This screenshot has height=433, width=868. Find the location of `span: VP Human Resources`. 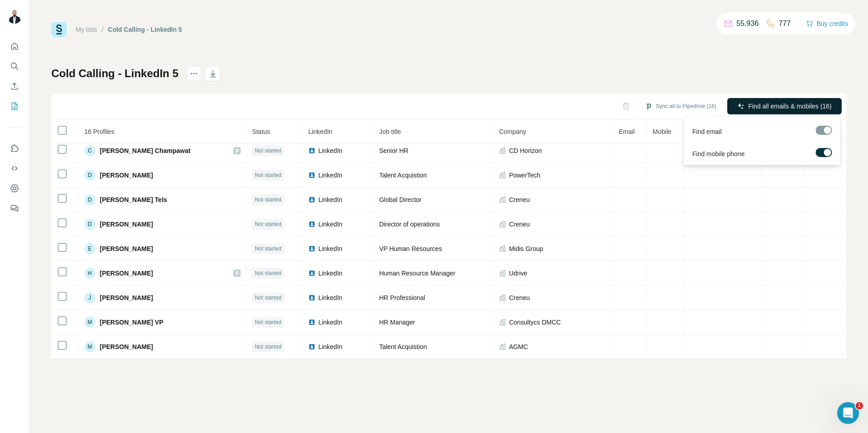

span: VP Human Resources is located at coordinates (410, 248).